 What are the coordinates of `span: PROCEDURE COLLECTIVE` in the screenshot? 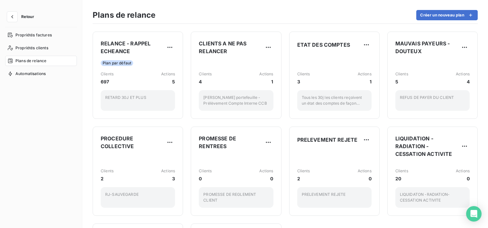 It's located at (133, 142).